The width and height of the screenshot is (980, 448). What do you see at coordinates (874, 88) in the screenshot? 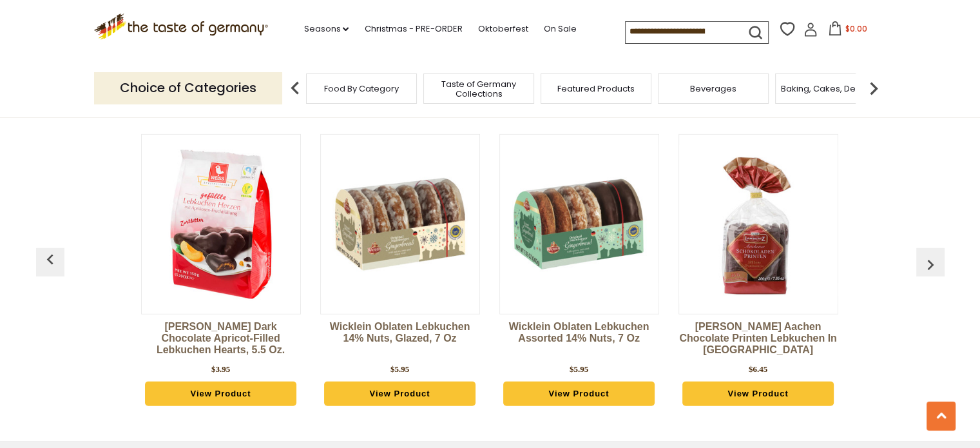
I see `img: next arrow` at bounding box center [874, 88].